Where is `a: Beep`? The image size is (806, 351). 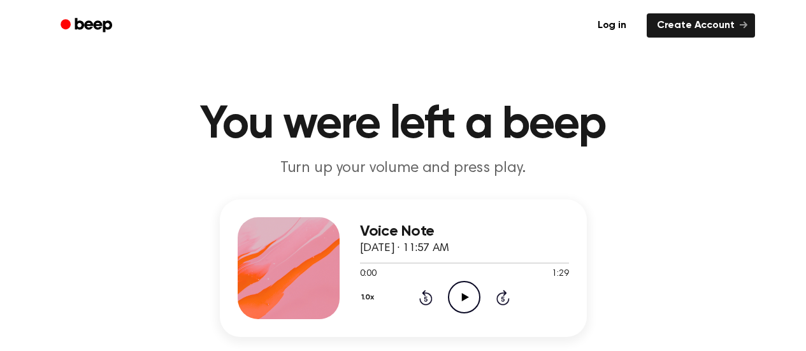 a: Beep is located at coordinates (87, 25).